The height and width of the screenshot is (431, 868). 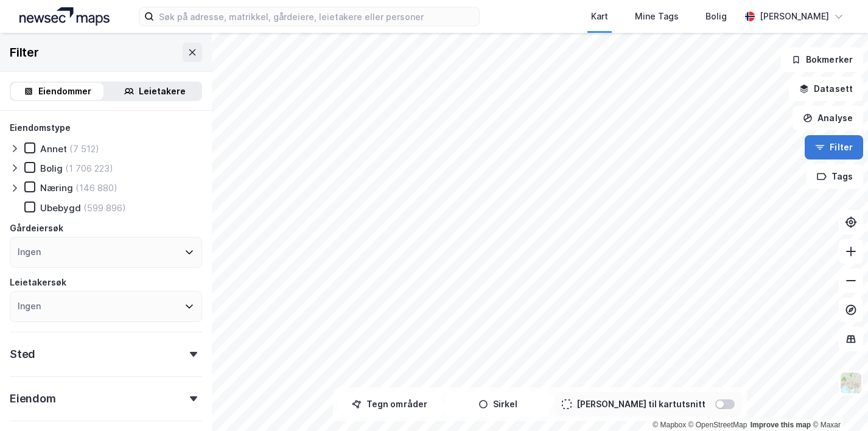 I want to click on div: (146 880), so click(x=96, y=187).